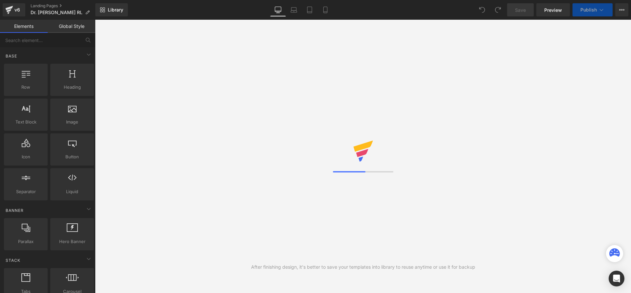 The height and width of the screenshot is (293, 631). What do you see at coordinates (325, 10) in the screenshot?
I see `a: Mobile` at bounding box center [325, 10].